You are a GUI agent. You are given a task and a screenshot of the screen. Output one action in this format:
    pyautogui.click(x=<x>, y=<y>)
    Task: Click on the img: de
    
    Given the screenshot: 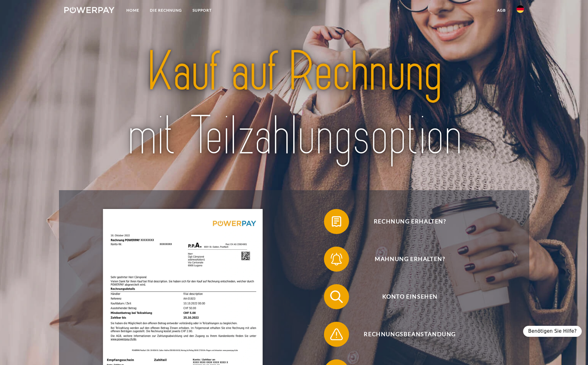 What is the action you would take?
    pyautogui.click(x=521, y=9)
    